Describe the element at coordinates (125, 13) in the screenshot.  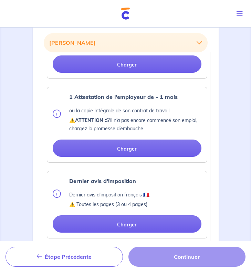
I see `img: Cautioneo` at that location.